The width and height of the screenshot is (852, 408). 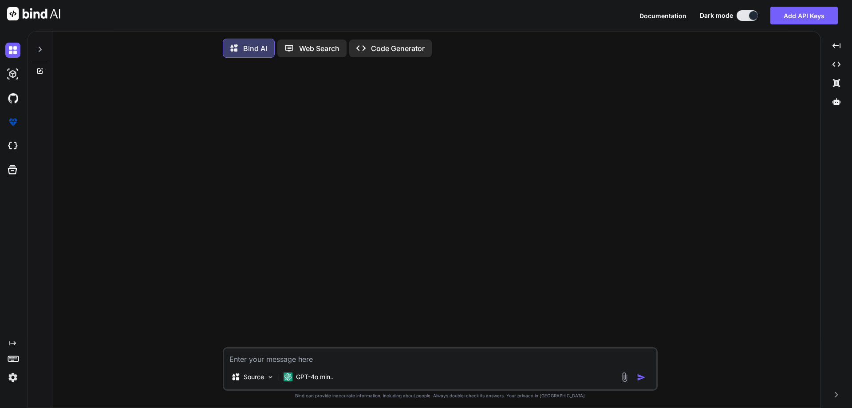 I want to click on button: Add API Keys, so click(x=804, y=16).